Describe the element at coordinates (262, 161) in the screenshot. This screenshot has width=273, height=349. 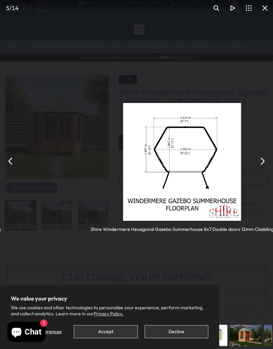
I see `button: Next` at that location.